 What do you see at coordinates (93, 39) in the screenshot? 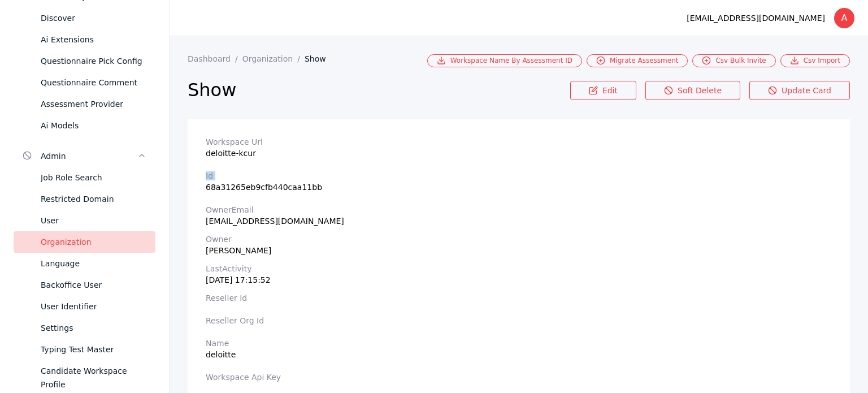
I see `div: Ai Extensions` at bounding box center [93, 39].